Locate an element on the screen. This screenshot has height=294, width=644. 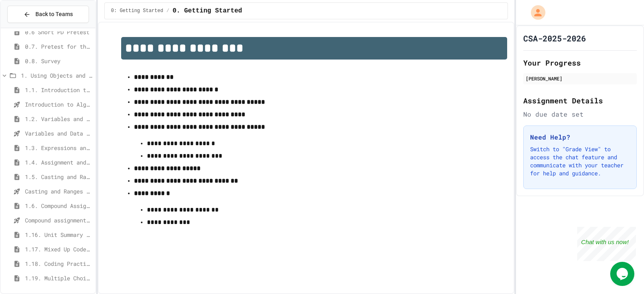
span: 1.5. Casting and Ranges of Values is located at coordinates (58, 176).